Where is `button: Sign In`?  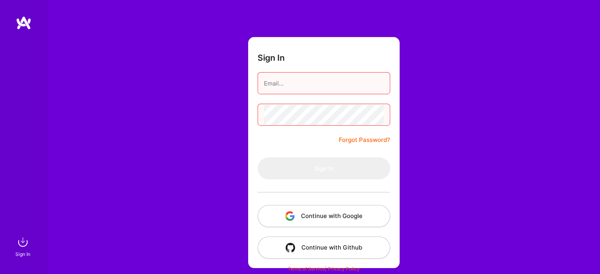 button: Sign In is located at coordinates (324, 168).